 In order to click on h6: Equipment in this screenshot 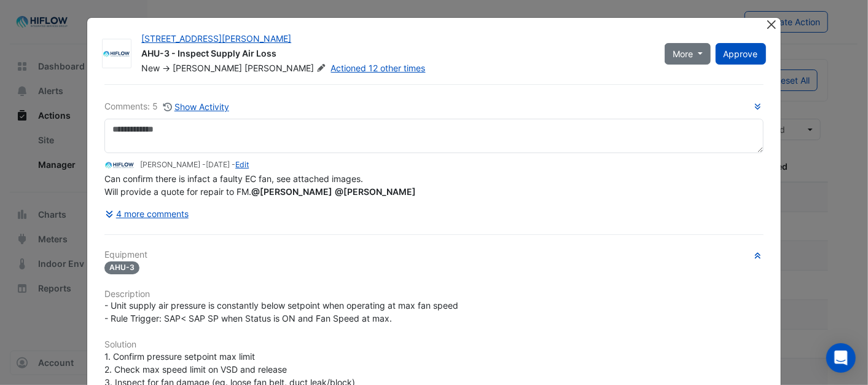, I will do `click(434, 254)`.